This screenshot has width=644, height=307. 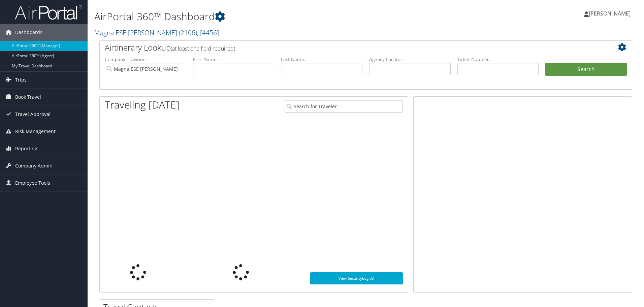 What do you see at coordinates (21, 80) in the screenshot?
I see `span: Trips` at bounding box center [21, 80].